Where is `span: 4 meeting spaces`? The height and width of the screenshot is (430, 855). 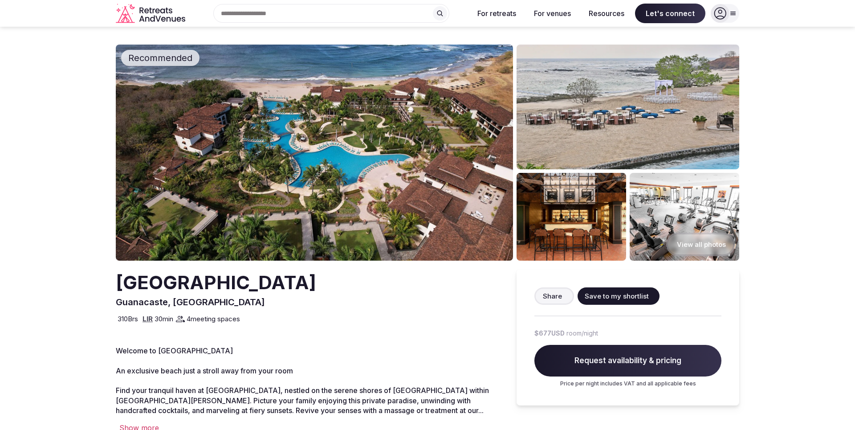 span: 4 meeting spaces is located at coordinates (213, 318).